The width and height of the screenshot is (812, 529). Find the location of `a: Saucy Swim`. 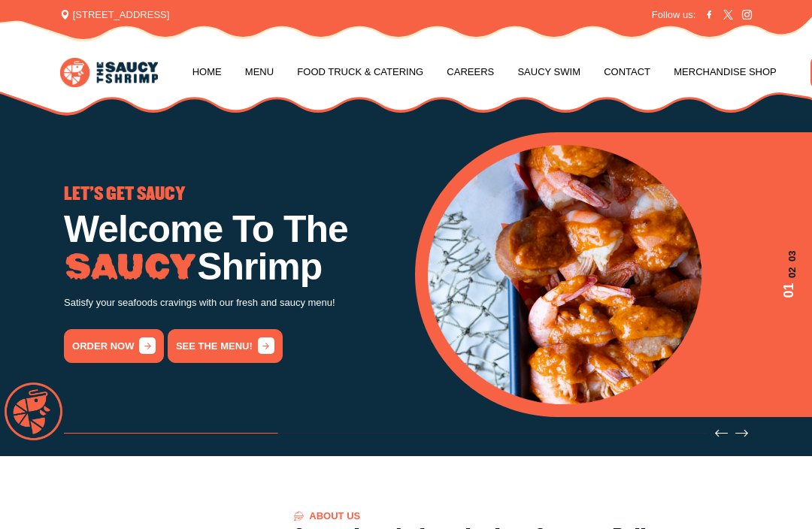

a: Saucy Swim is located at coordinates (549, 72).